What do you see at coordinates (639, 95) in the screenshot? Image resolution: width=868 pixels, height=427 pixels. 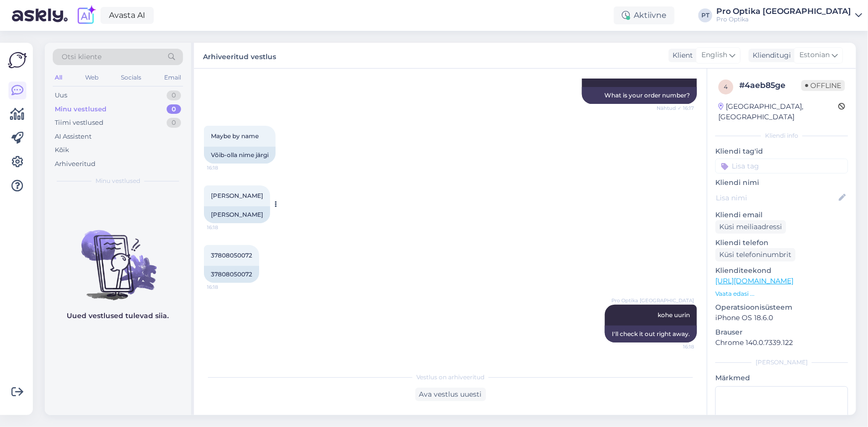 I see `div: What is your order number?` at bounding box center [639, 95].